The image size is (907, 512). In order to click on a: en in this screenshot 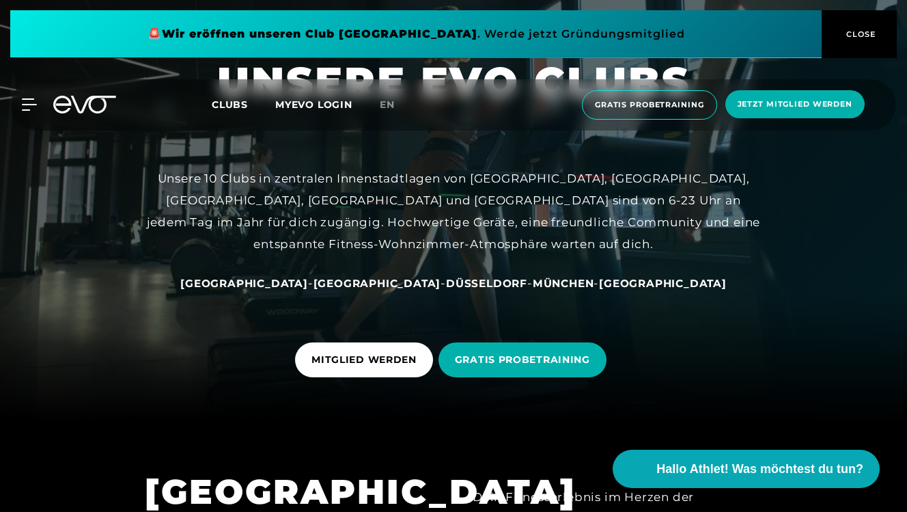, I will do `click(396, 105)`.